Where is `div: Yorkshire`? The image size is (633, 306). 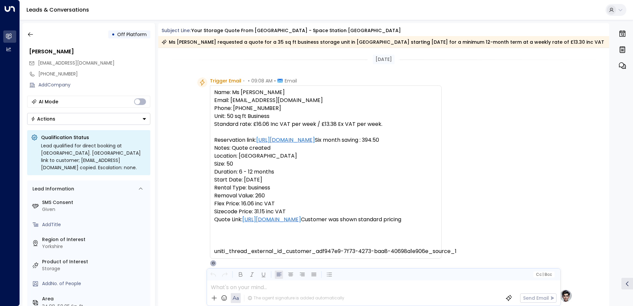
div: Yorkshire is located at coordinates (95, 246).